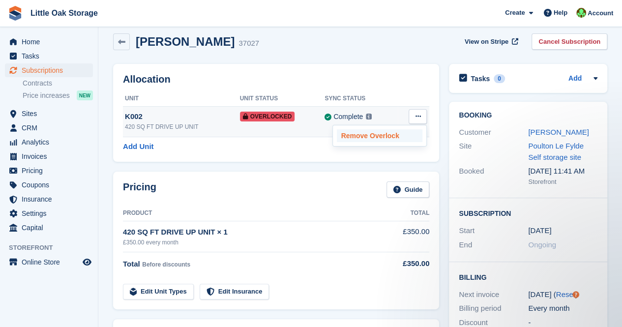 This screenshot has height=327, width=622. I want to click on div: £350.00 every month, so click(252, 242).